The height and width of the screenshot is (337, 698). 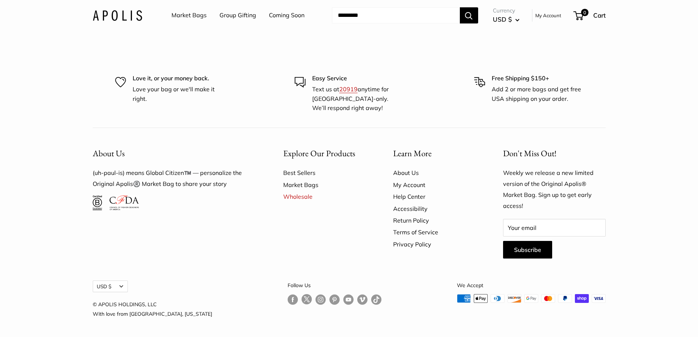 I want to click on a: Best Sellers, so click(x=325, y=173).